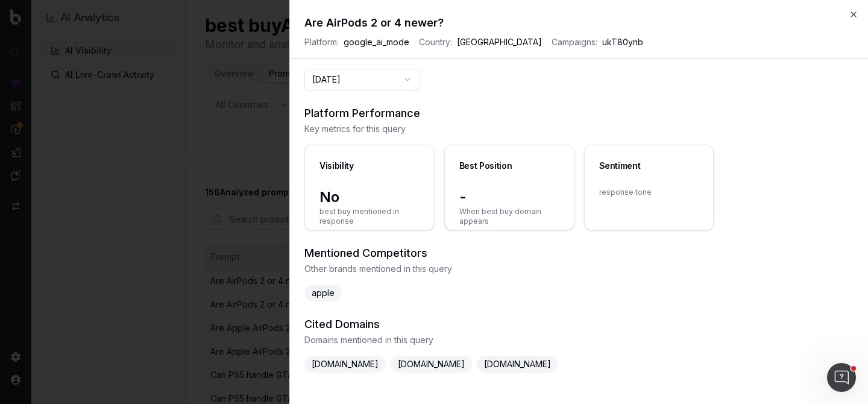 The height and width of the screenshot is (404, 868). What do you see at coordinates (578, 340) in the screenshot?
I see `span: Domains mentioned in this query` at bounding box center [578, 340].